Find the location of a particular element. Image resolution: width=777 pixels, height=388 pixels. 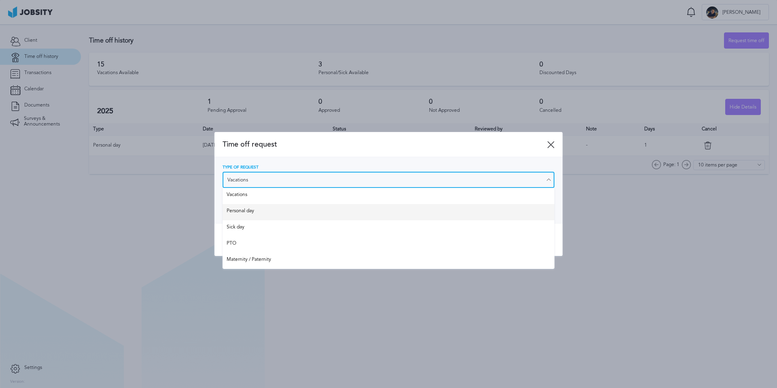

span: Sick day is located at coordinates (388, 228).